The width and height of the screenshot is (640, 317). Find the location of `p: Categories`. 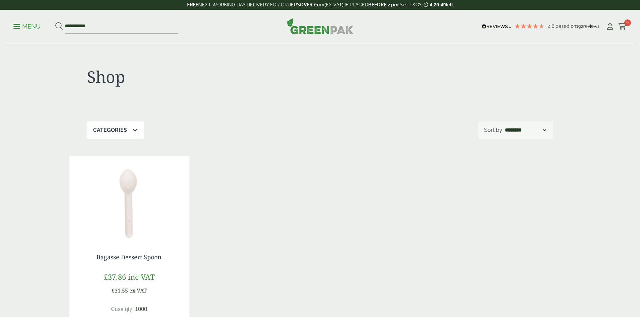

p: Categories is located at coordinates (110, 130).